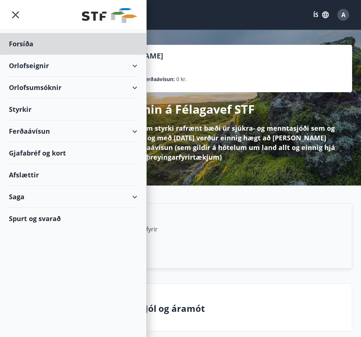 The height and width of the screenshot is (337, 361). Describe the element at coordinates (182, 79) in the screenshot. I see `span: 0 kr.` at that location.